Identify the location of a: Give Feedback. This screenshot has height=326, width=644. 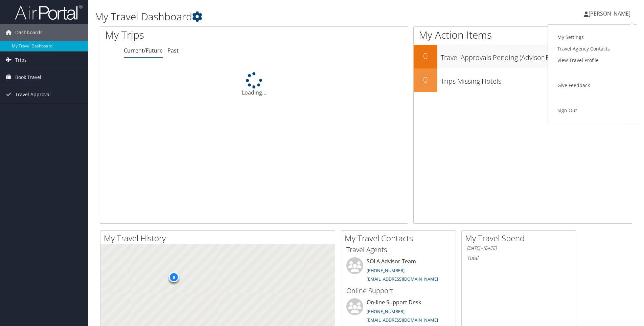
(592, 85).